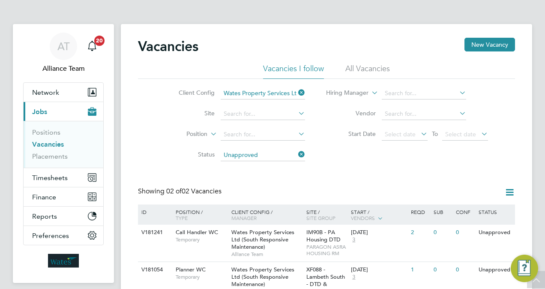  What do you see at coordinates (351, 134) in the screenshot?
I see `label: Start Date` at bounding box center [351, 134].